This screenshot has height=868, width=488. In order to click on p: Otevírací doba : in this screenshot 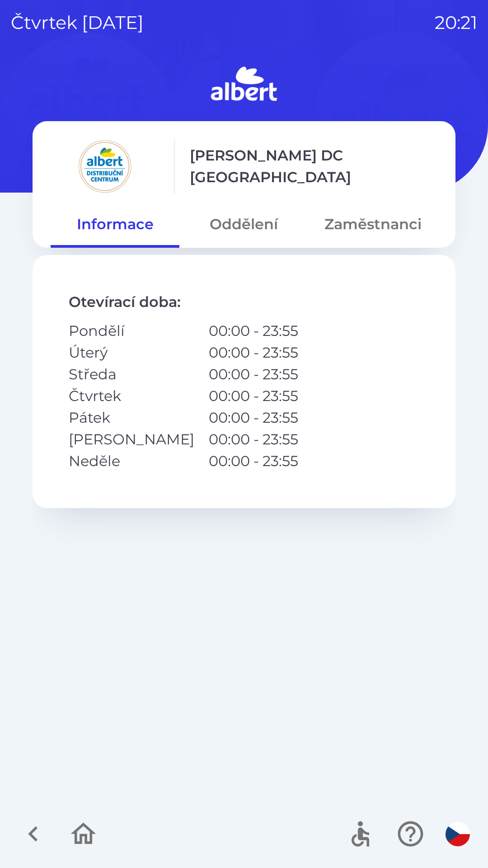, I will do `click(244, 302)`.